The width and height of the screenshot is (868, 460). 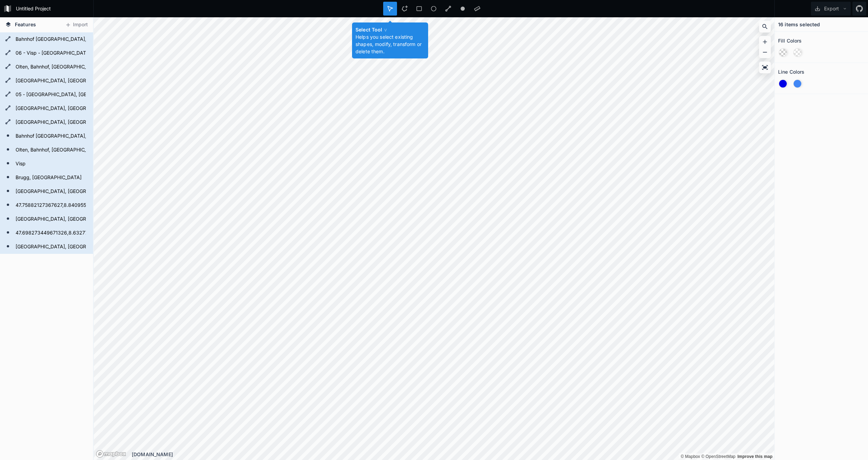 I want to click on p: Helps you select existing shapes, modify, transform or delete them., so click(x=390, y=44).